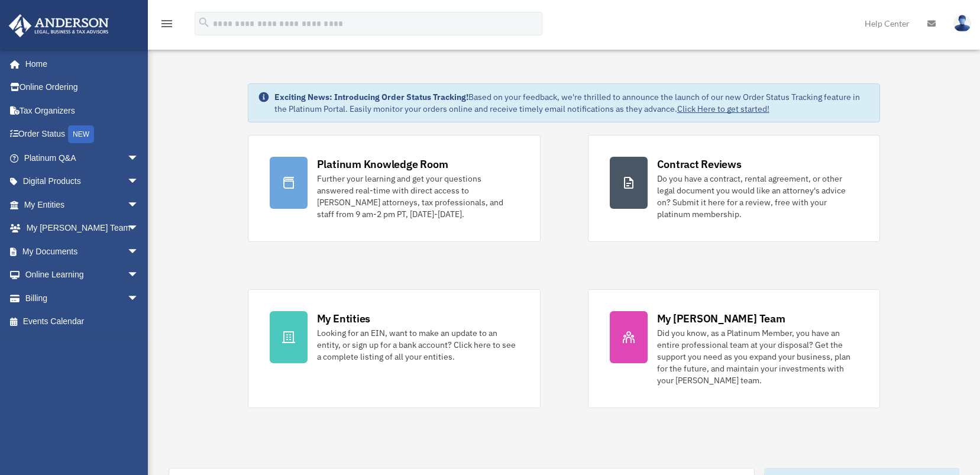 This screenshot has width=980, height=475. I want to click on a: Events Calendar, so click(82, 322).